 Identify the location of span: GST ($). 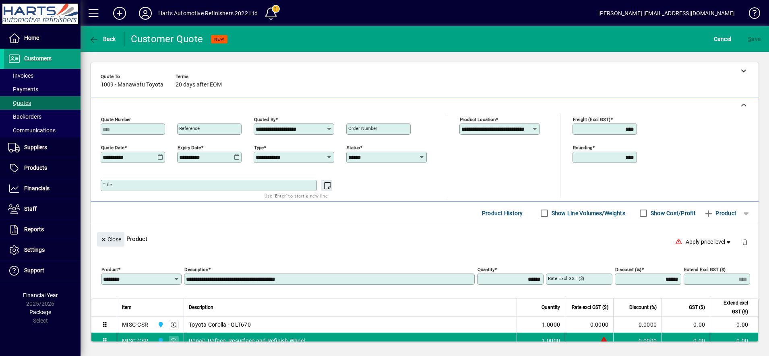
(697, 308).